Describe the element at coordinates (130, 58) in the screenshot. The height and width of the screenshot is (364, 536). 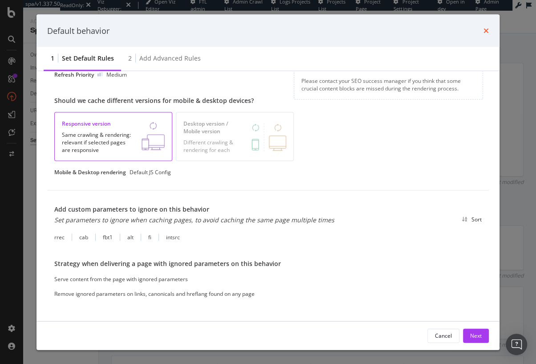
I see `div: 2` at that location.